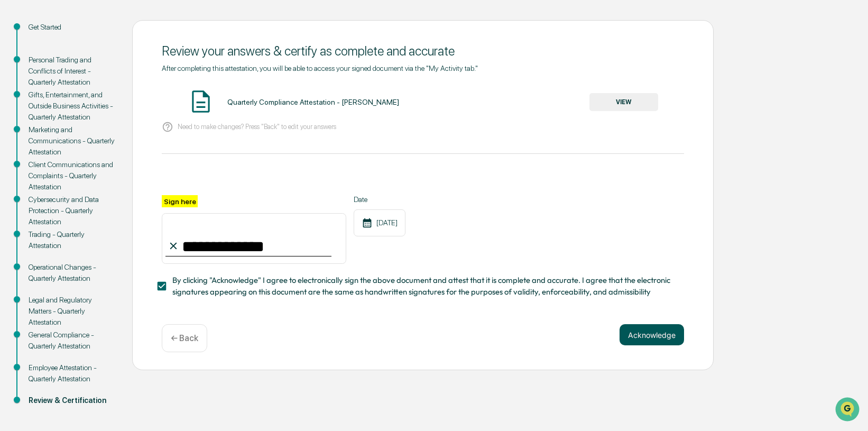 This screenshot has width=868, height=431. I want to click on div: Trading - Quarterly Attestation, so click(72, 240).